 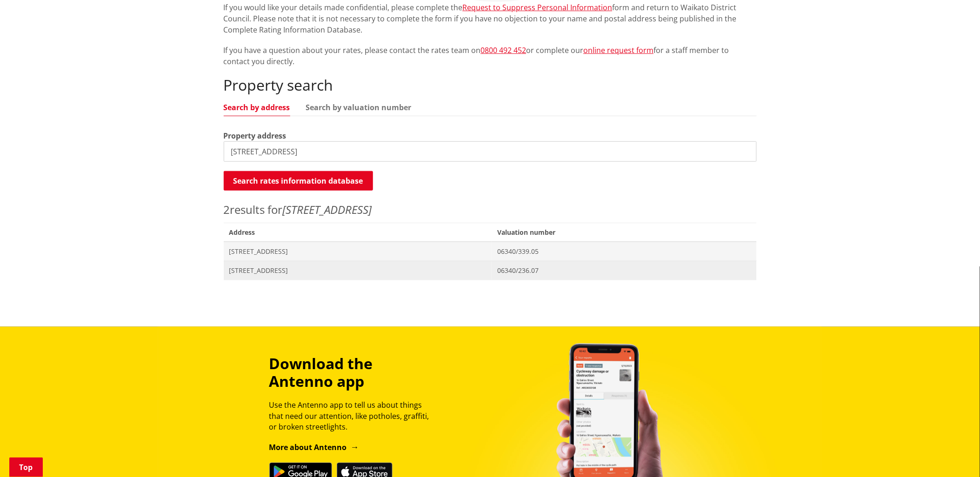 I want to click on a: online request form, so click(x=619, y=50).